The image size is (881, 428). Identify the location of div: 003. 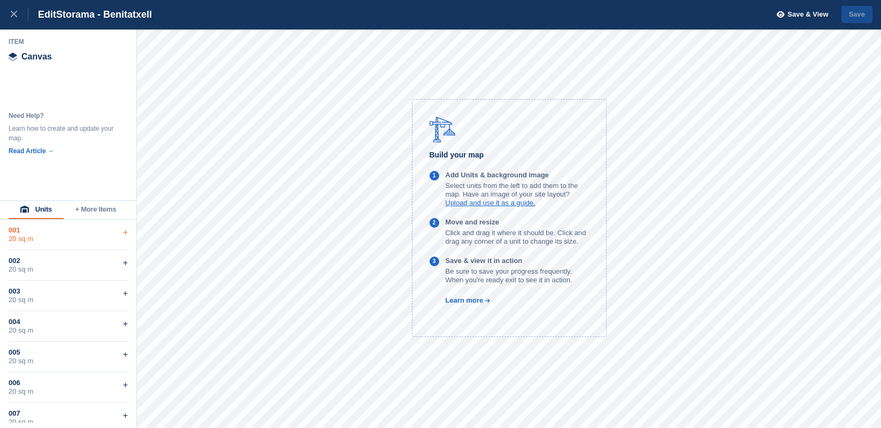
(68, 291).